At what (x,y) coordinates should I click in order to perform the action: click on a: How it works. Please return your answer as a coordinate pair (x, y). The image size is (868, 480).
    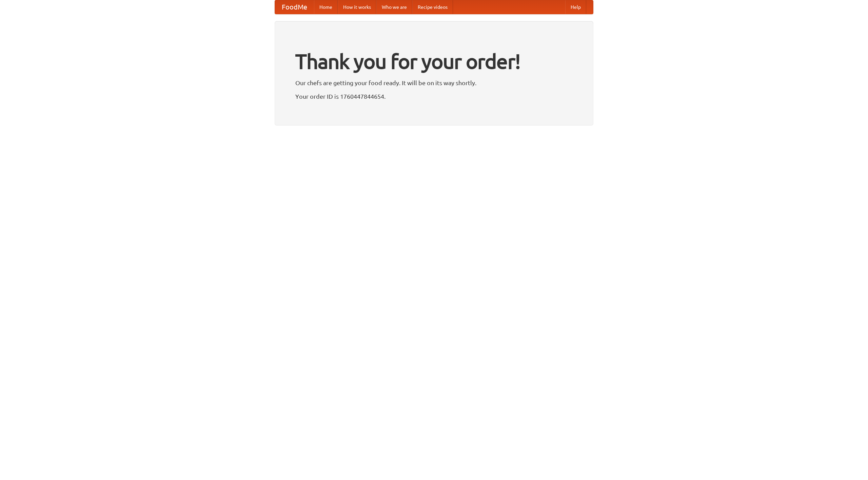
    Looking at the image, I should click on (357, 7).